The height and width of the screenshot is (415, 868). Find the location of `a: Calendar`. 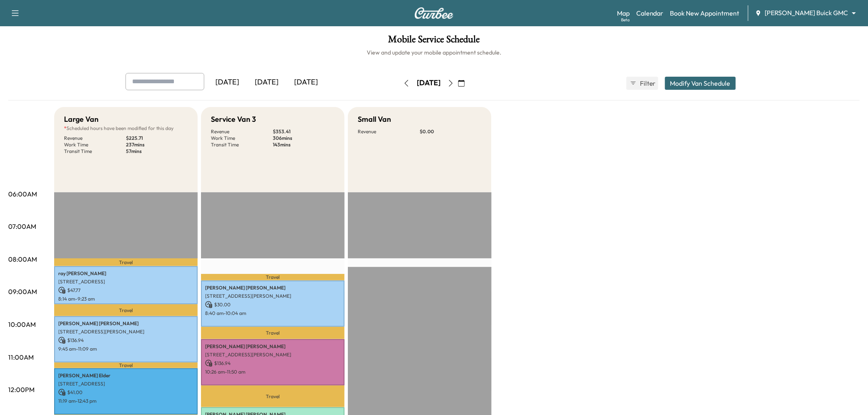

a: Calendar is located at coordinates (650, 13).